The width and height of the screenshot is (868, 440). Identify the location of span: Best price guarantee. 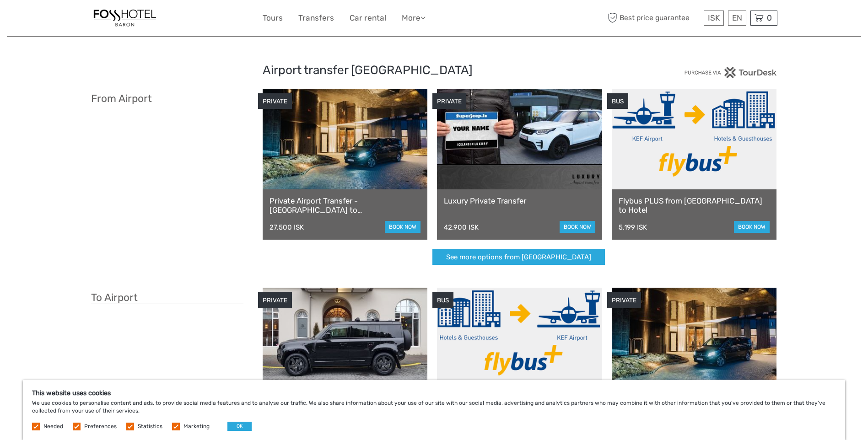
(654, 18).